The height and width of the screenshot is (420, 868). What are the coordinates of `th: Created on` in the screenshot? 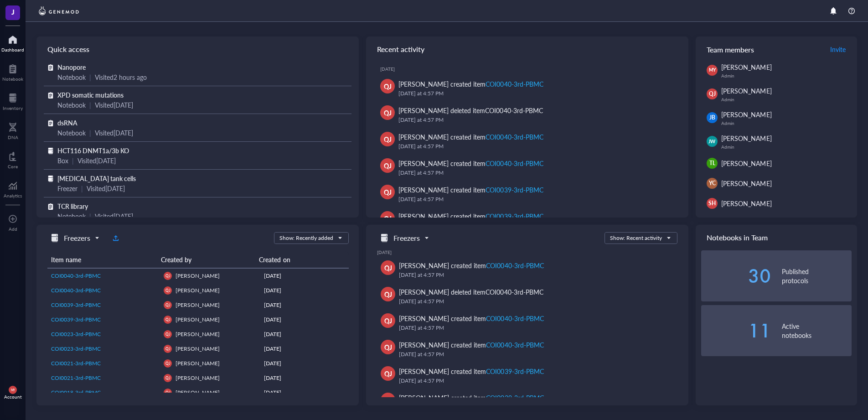 It's located at (298, 259).